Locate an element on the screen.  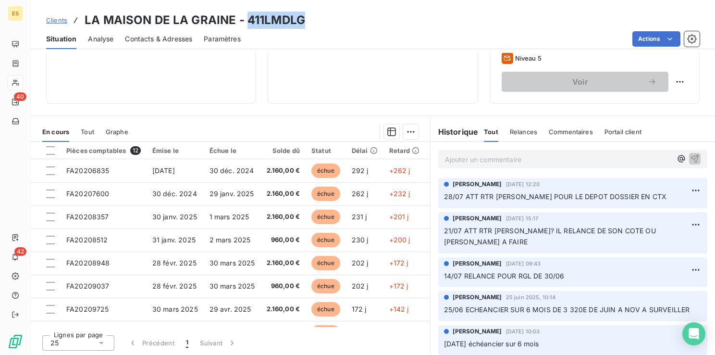
span: Niveau 5 is located at coordinates (528, 58).